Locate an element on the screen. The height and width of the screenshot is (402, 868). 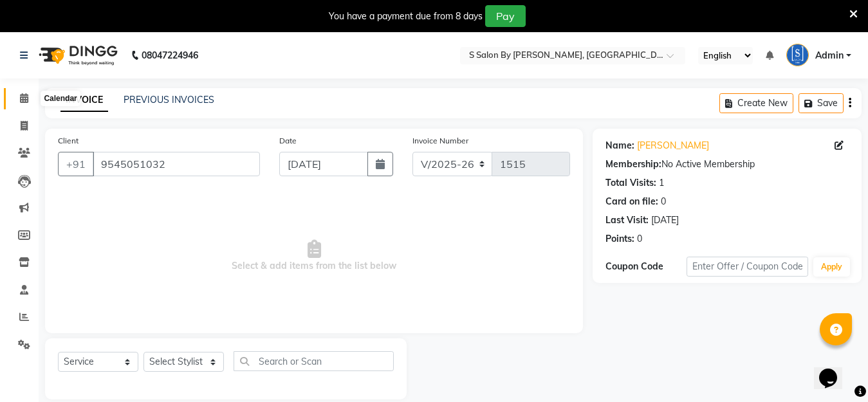
input: Search by Name/Mobile/Email/Code is located at coordinates (176, 164).